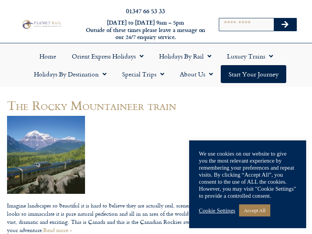  Describe the element at coordinates (185, 56) in the screenshot. I see `a: Holidays by Rail` at that location.